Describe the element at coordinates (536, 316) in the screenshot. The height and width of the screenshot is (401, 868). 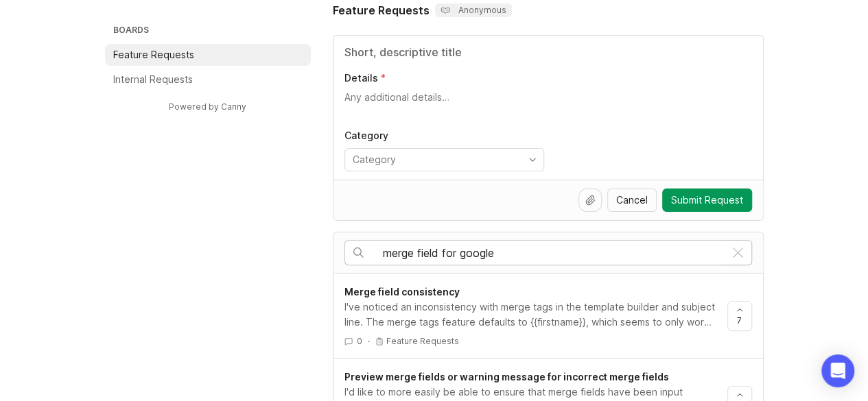
I see `a: Merge field consistencyI've noticed an inconsistency with merge tags in the template builder and ...` at that location.